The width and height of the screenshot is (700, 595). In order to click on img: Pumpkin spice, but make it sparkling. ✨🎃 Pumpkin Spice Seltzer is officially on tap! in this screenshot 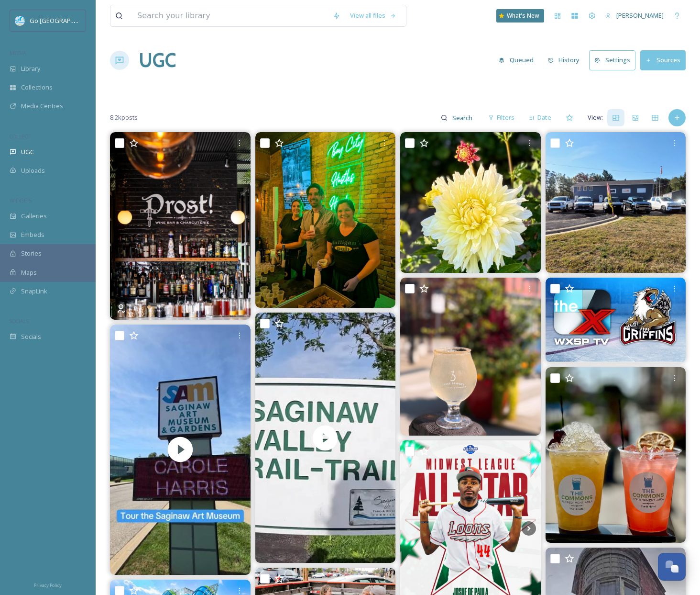, I will do `click(471, 356)`.